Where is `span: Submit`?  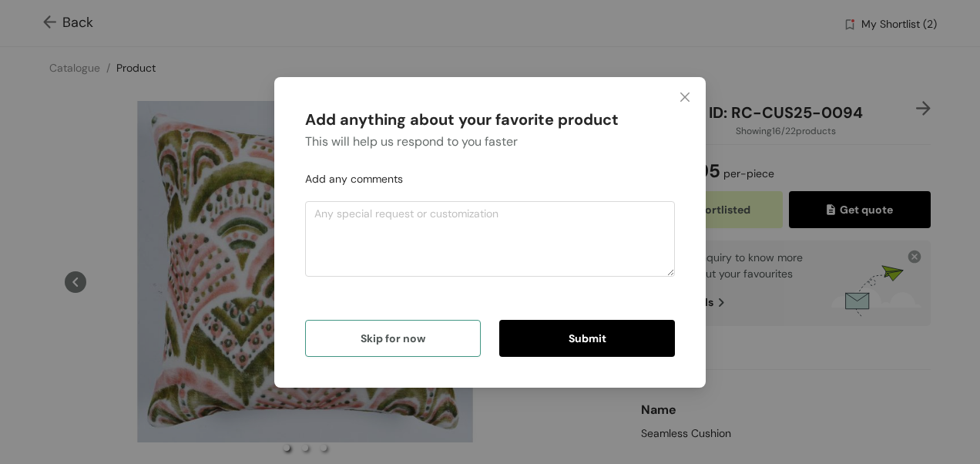
span: Submit is located at coordinates (587, 338).